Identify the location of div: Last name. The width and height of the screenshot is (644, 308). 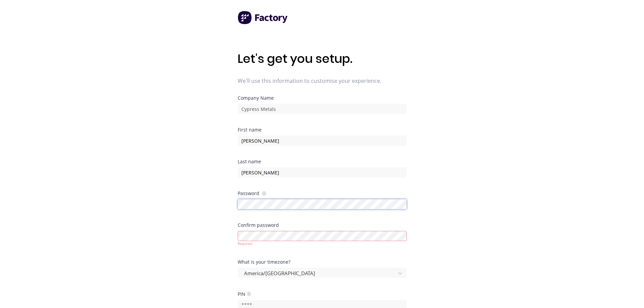
(322, 161).